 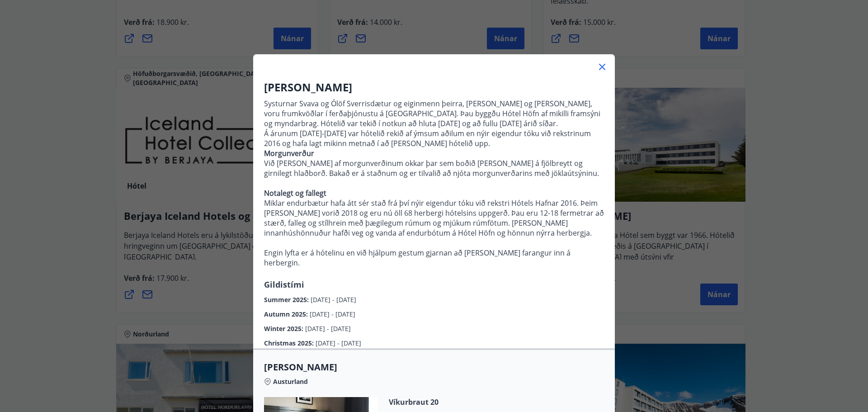 What do you see at coordinates (442, 402) in the screenshot?
I see `span: Víkurbraut 20` at bounding box center [442, 402].